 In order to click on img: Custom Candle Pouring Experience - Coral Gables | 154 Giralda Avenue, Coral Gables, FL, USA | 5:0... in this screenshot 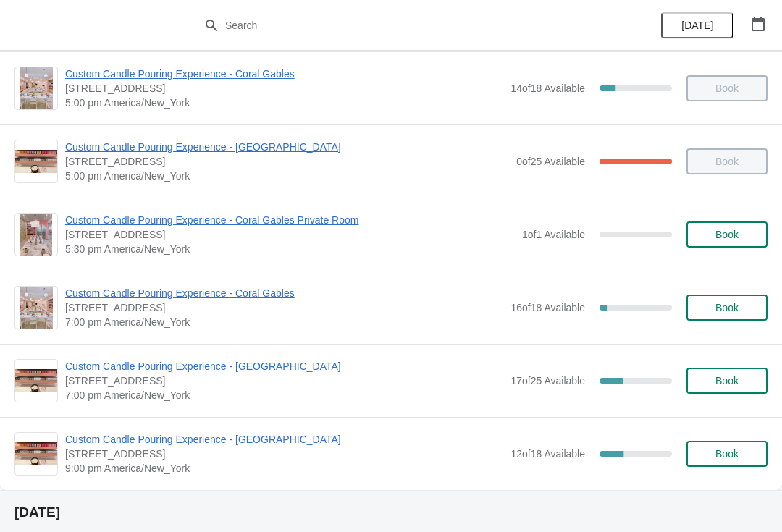, I will do `click(36, 88)`.